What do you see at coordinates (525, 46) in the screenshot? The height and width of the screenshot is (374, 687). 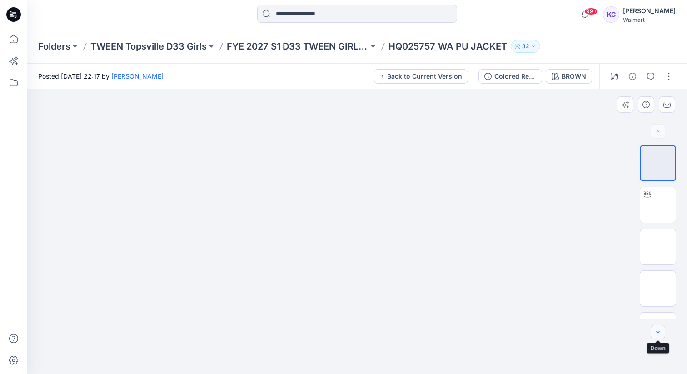 I see `p: 32` at bounding box center [525, 46].